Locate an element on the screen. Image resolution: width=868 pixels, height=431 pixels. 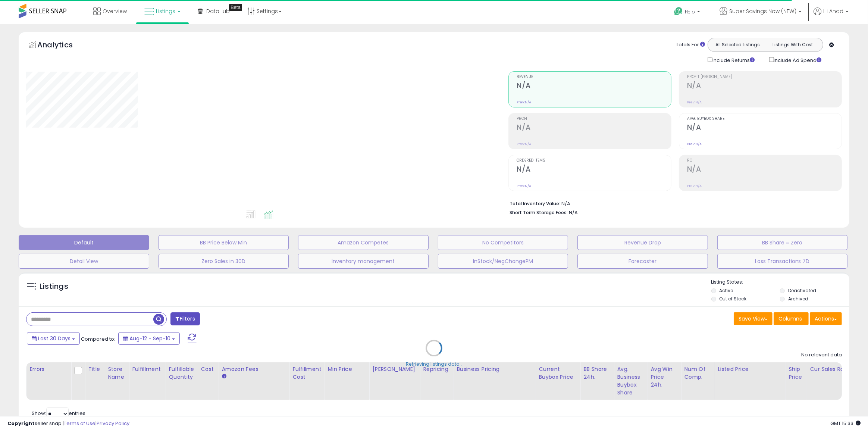
span: Super Savings Now (NEW) is located at coordinates (763, 12).